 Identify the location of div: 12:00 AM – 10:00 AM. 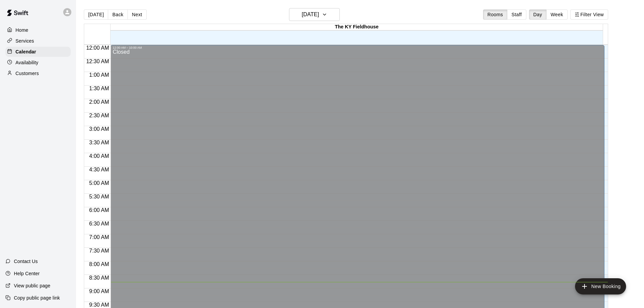
(357, 48).